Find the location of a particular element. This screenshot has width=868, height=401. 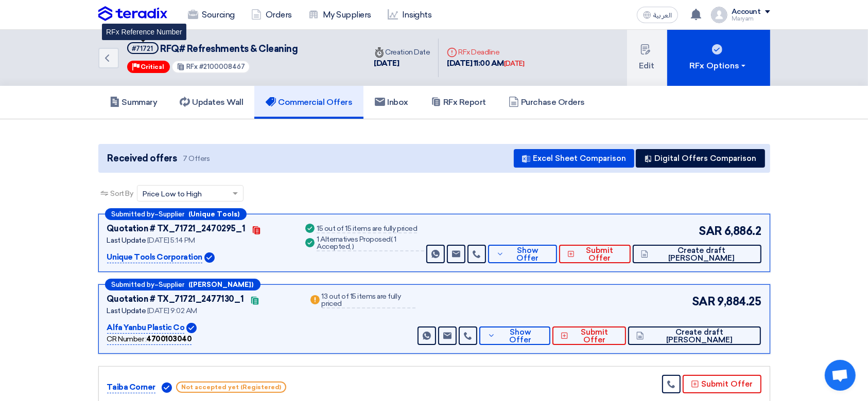

div: CR Number : is located at coordinates (149, 339).